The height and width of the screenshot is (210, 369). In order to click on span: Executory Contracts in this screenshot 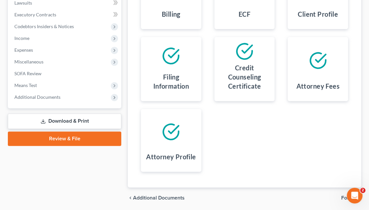, I will do `click(35, 14)`.